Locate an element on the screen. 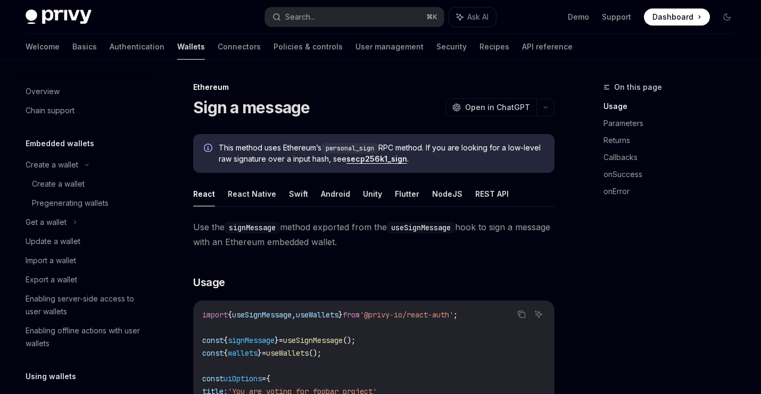  div: Enabling server-side access to user wallets is located at coordinates (86, 306).